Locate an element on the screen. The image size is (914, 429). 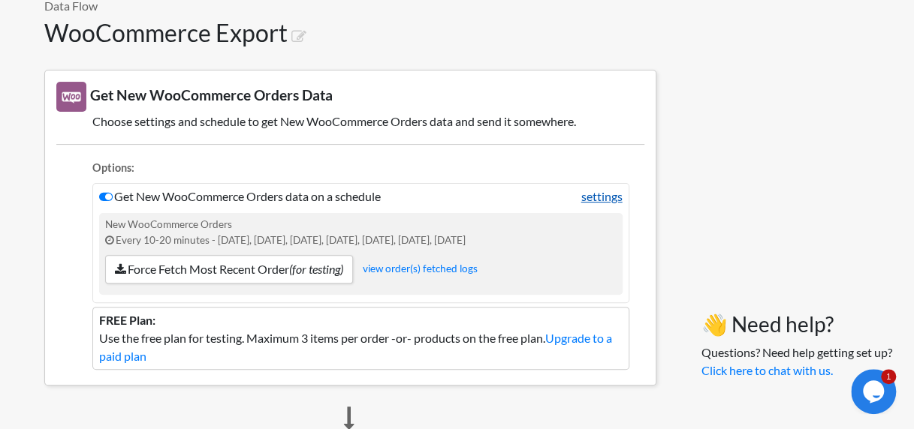
a: view order(s) fetched logs is located at coordinates (420, 268).